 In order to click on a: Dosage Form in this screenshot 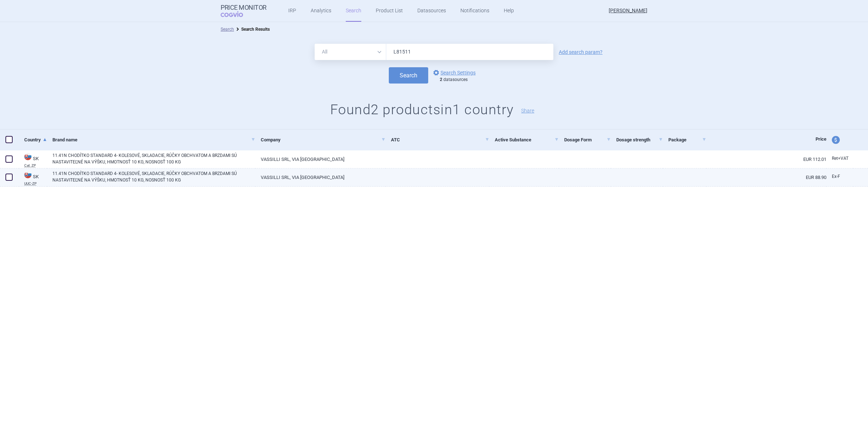, I will do `click(587, 139)`.